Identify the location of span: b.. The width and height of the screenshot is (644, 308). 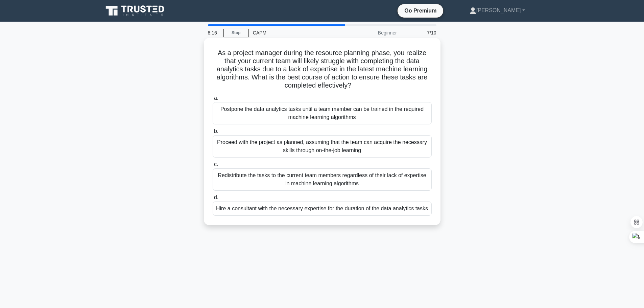
(216, 131).